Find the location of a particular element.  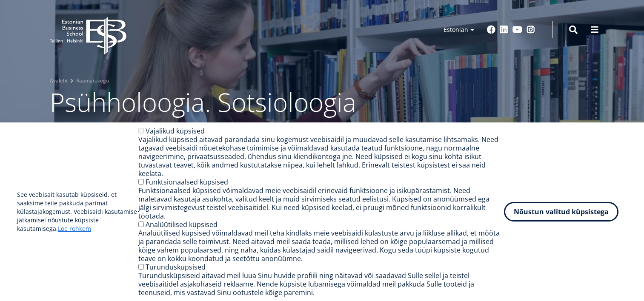

a: Loe rohkem is located at coordinates (75, 229).